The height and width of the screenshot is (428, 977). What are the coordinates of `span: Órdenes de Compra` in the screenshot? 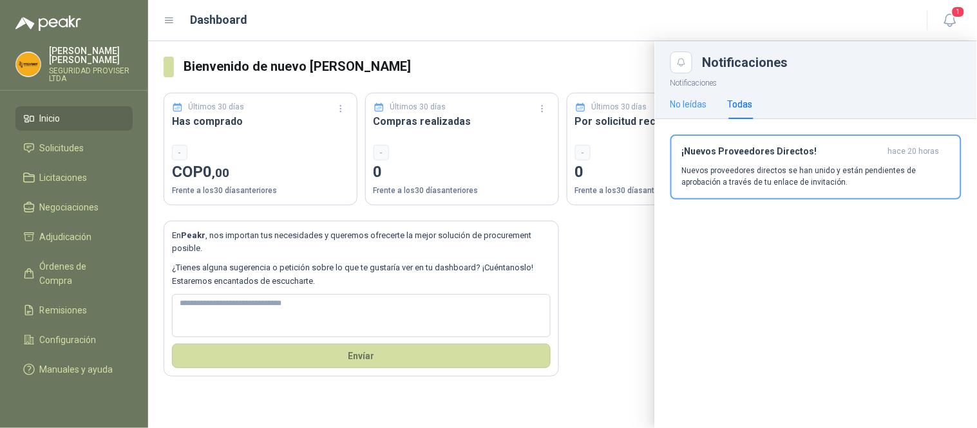 It's located at (80, 274).